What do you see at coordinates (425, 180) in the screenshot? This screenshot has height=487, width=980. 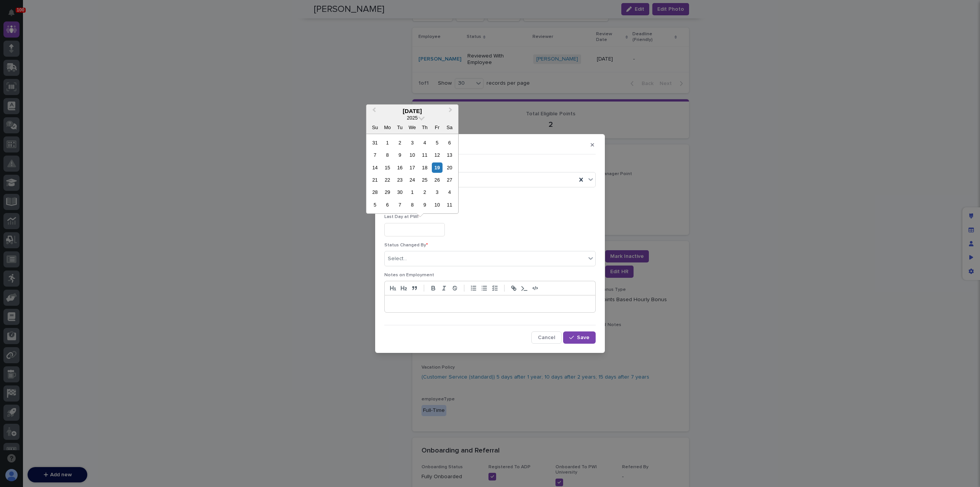 I see `div: Choose Thursday, September 25th, 2025` at bounding box center [425, 180].